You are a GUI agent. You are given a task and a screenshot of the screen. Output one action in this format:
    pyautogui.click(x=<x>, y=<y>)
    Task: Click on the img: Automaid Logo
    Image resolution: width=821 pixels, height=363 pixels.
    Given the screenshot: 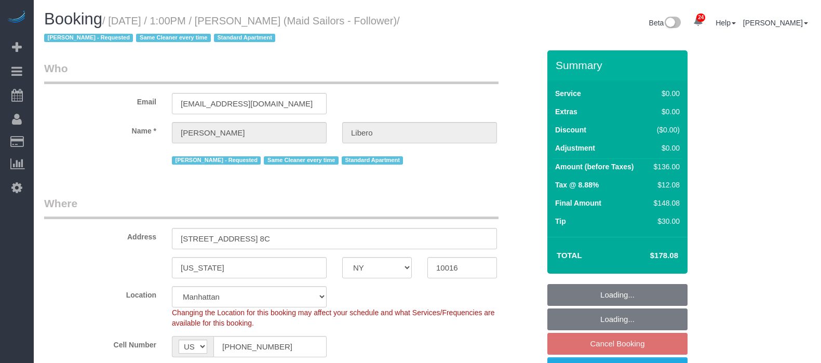 What is the action you would take?
    pyautogui.click(x=17, y=18)
    